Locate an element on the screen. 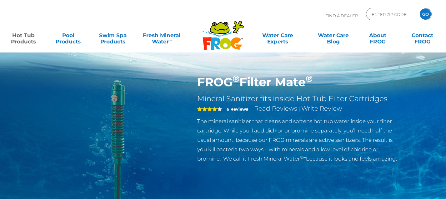 The height and width of the screenshot is (199, 446). p: Find A Dealer is located at coordinates (342, 16).